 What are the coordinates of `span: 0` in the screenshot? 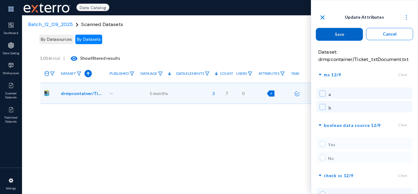 It's located at (243, 93).